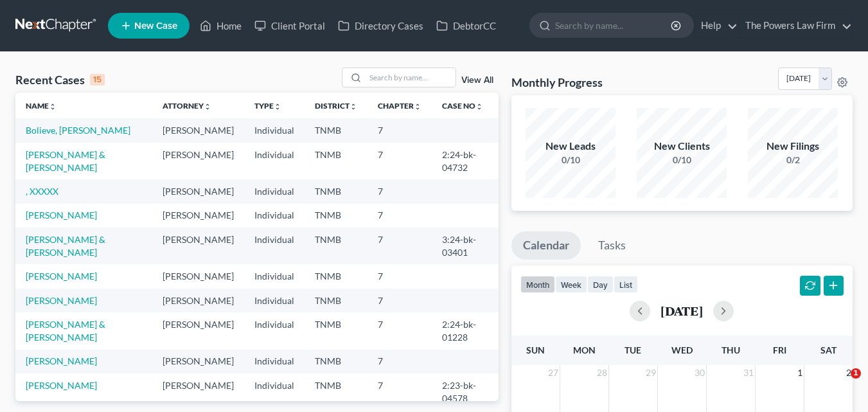 Image resolution: width=868 pixels, height=412 pixels. What do you see at coordinates (463, 105) in the screenshot?
I see `a: Case Nounfold_more` at bounding box center [463, 105].